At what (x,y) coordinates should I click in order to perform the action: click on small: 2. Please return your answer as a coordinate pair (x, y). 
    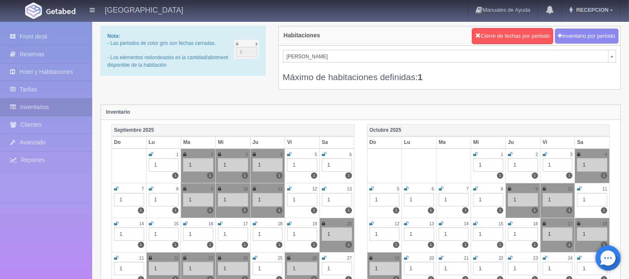
    Looking at the image, I should click on (212, 154).